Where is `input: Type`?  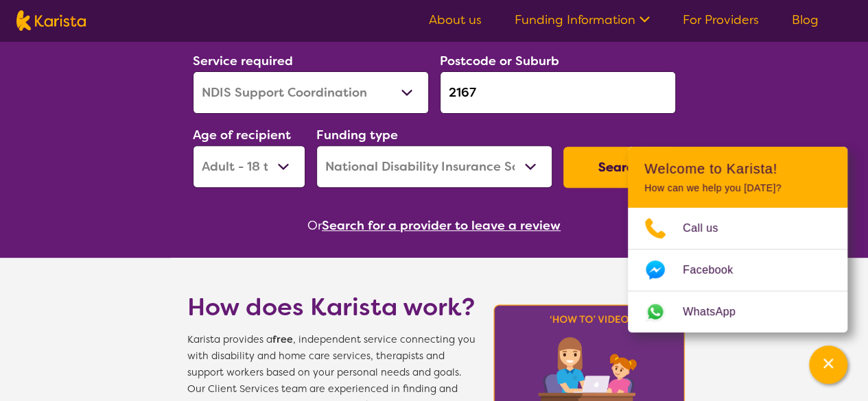
input: Type is located at coordinates (558, 93).